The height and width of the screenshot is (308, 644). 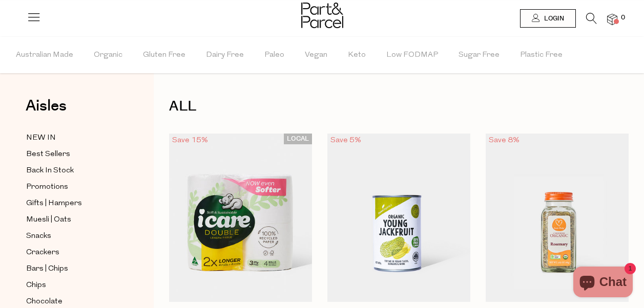 I want to click on a: Gifts | Hampers, so click(x=73, y=203).